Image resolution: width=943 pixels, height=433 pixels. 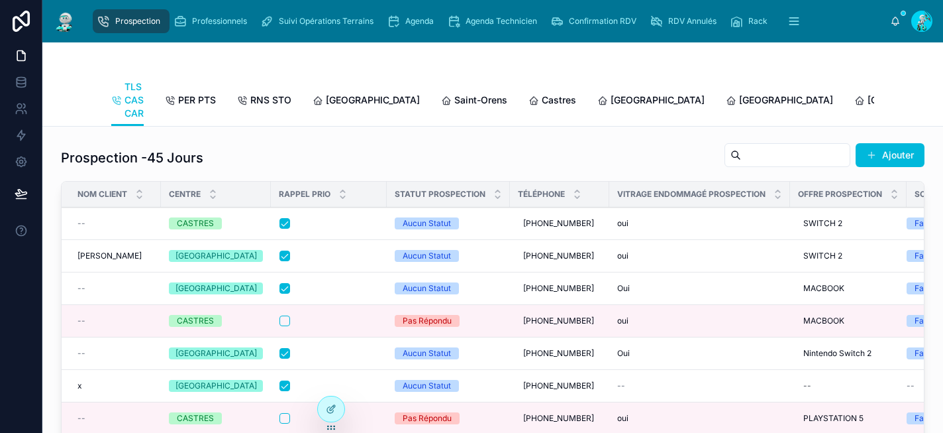 I want to click on span: TLS CAS CAR, so click(x=134, y=100).